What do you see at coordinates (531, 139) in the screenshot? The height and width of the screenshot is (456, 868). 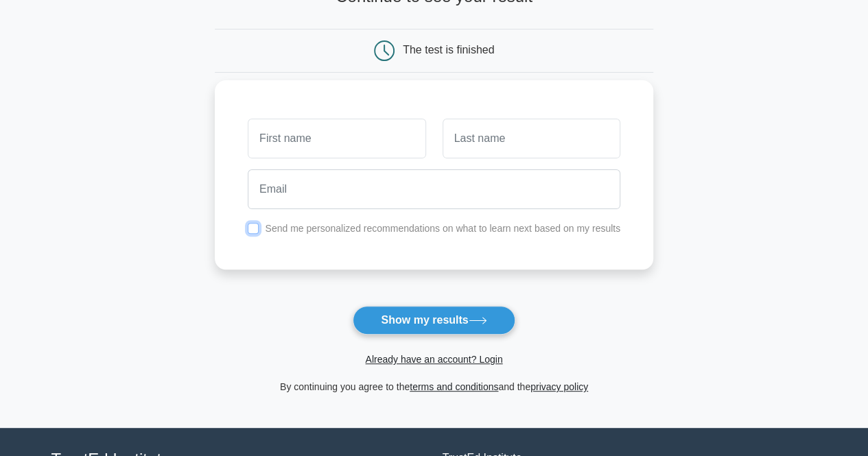 I see `input: Last name` at bounding box center [531, 139].